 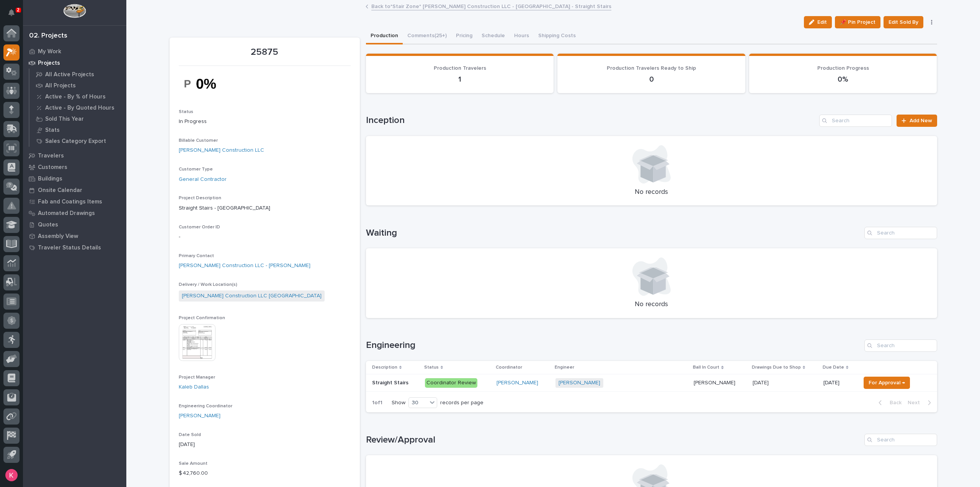 What do you see at coordinates (15, 15) in the screenshot?
I see `div: Notifications2` at bounding box center [15, 15].